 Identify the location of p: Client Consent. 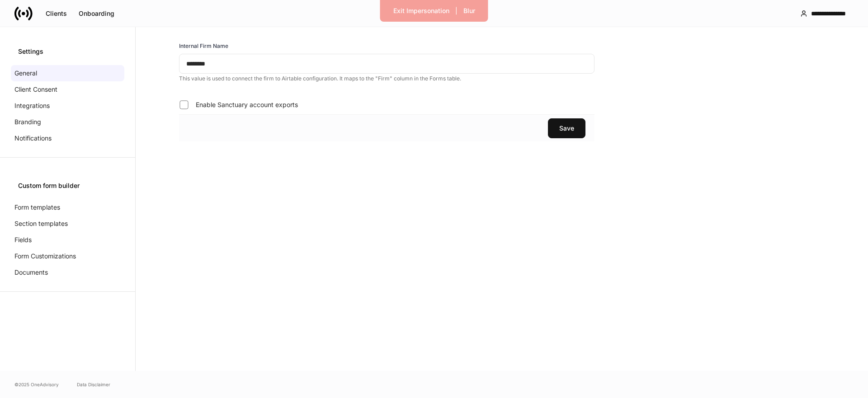
(36, 89).